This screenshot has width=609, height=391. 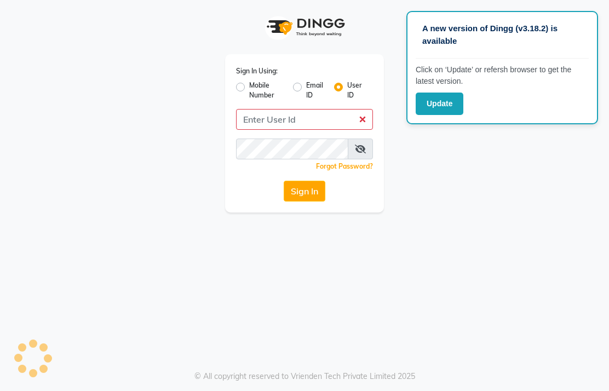 What do you see at coordinates (344, 166) in the screenshot?
I see `a: Forgot Password?` at bounding box center [344, 166].